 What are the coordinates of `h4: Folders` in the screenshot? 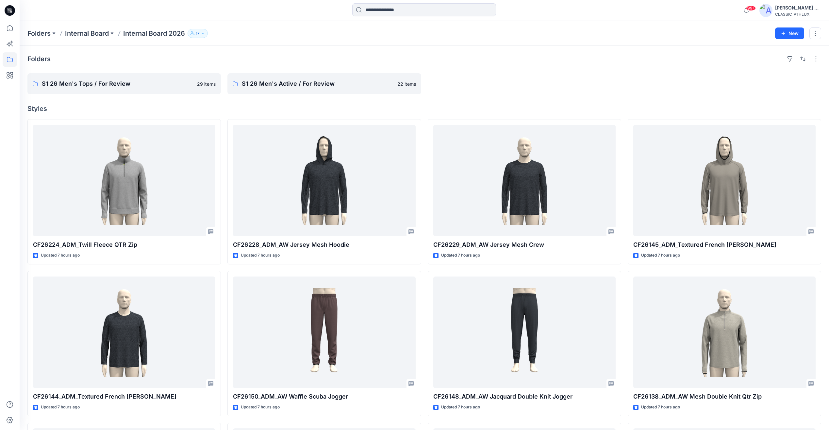 It's located at (39, 59).